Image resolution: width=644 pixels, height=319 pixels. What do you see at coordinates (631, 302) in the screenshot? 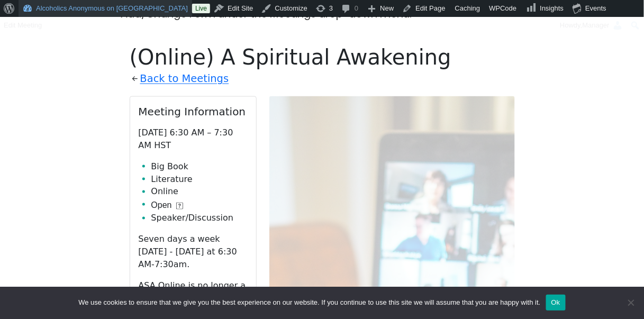
I see `span: No` at bounding box center [631, 302].